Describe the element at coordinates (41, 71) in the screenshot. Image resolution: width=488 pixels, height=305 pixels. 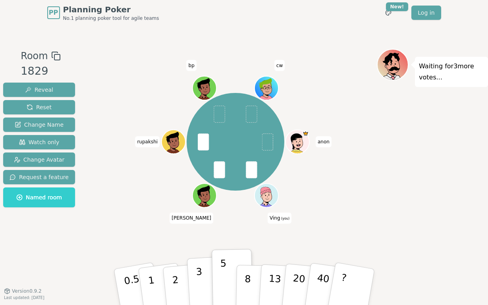
I see `div: 1829` at that location.